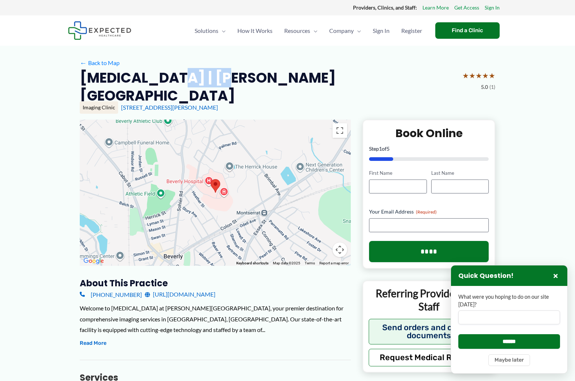 Image resolution: width=575 pixels, height=381 pixels. What do you see at coordinates (411, 31) in the screenshot?
I see `span: Register` at bounding box center [411, 31].